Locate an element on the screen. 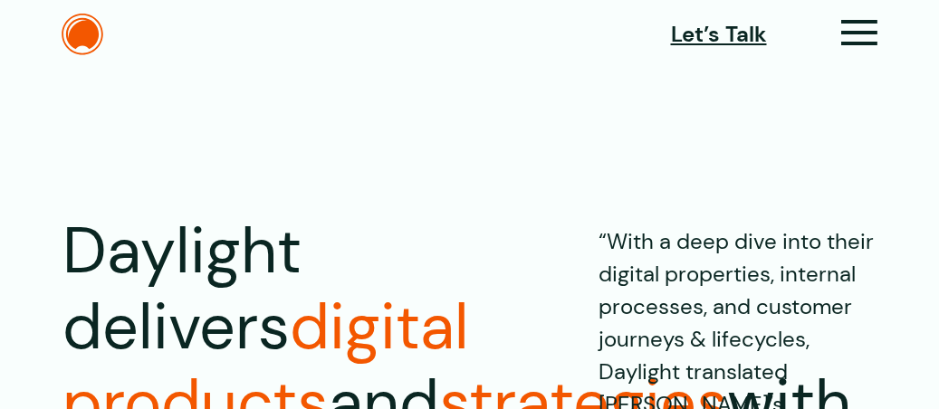 The image size is (939, 409). a: Let’s Talk is located at coordinates (719, 34).